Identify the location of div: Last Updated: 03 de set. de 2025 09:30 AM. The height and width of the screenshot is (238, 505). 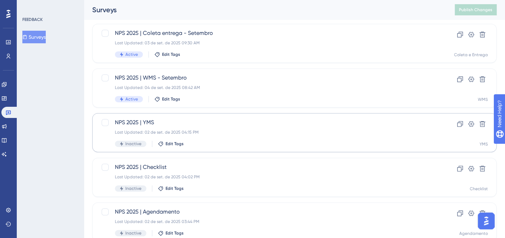
(266, 43).